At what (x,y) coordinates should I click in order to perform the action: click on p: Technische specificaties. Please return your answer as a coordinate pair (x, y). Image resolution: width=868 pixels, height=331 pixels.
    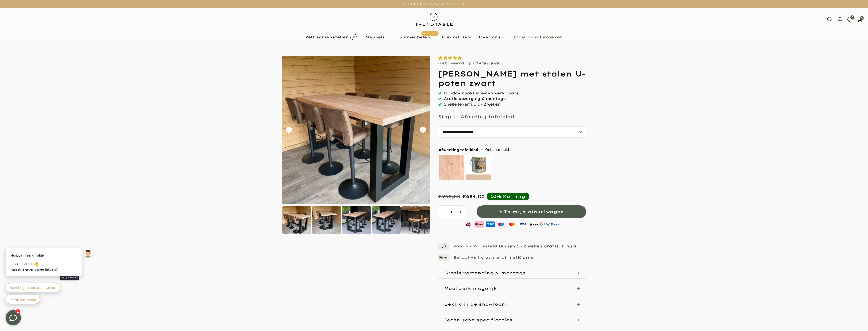
    Looking at the image, I should click on (478, 320).